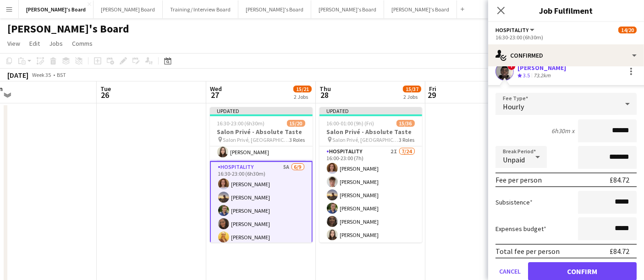 The image size is (644, 280). What do you see at coordinates (325, 89) in the screenshot?
I see `span: Thu` at bounding box center [325, 89].